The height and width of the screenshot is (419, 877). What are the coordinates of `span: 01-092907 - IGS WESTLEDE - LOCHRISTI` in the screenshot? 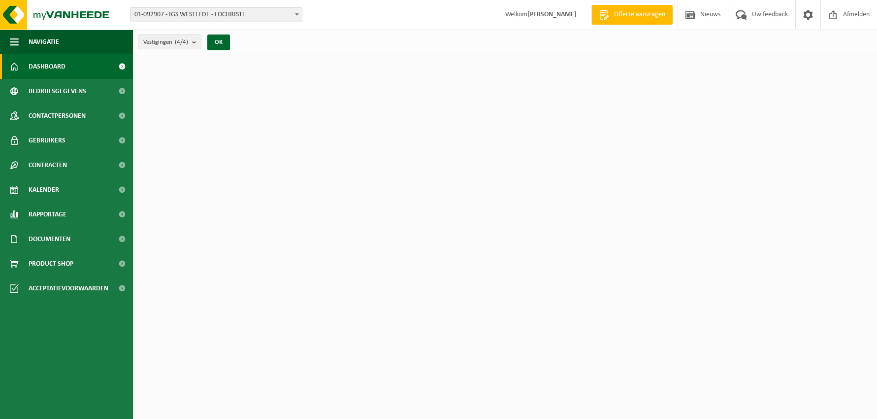 It's located at (216, 15).